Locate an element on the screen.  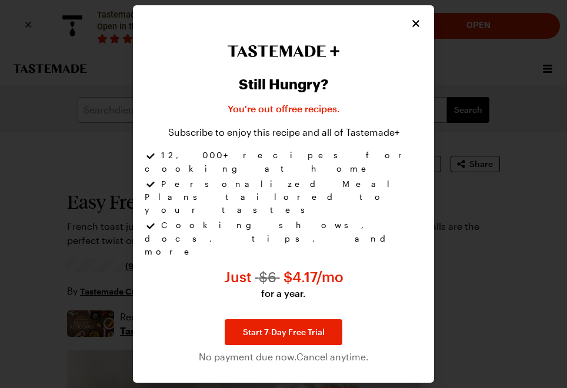
span: Start 7-Day Free Trial is located at coordinates (284, 332).